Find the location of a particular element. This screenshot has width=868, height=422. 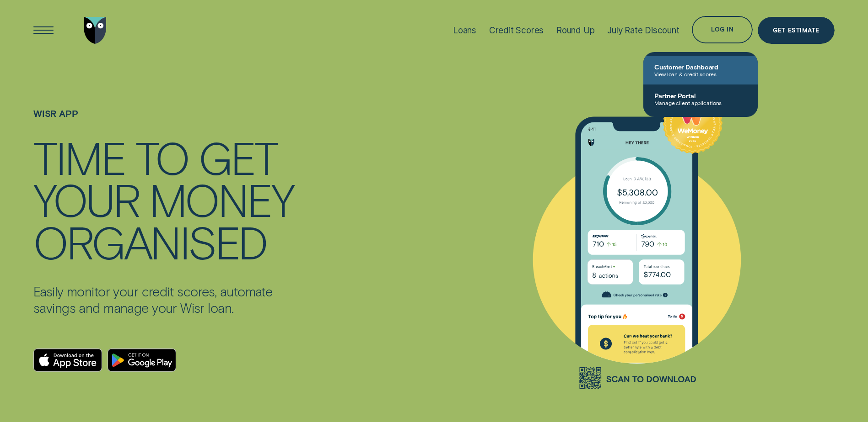

div: TO is located at coordinates (162, 157).